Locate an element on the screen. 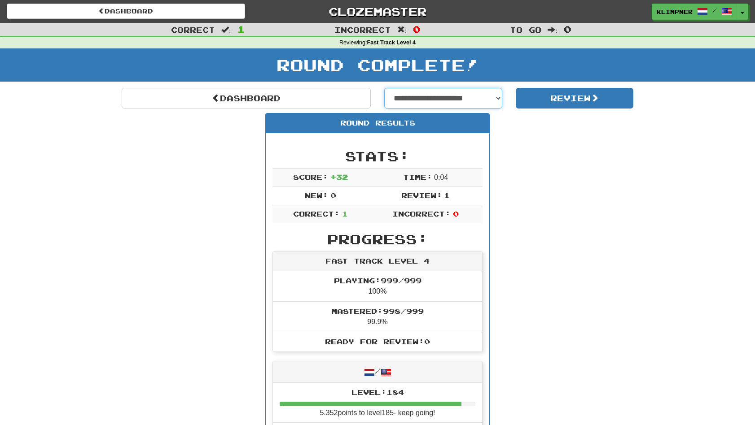 The height and width of the screenshot is (425, 755). span: New: is located at coordinates (316, 195).